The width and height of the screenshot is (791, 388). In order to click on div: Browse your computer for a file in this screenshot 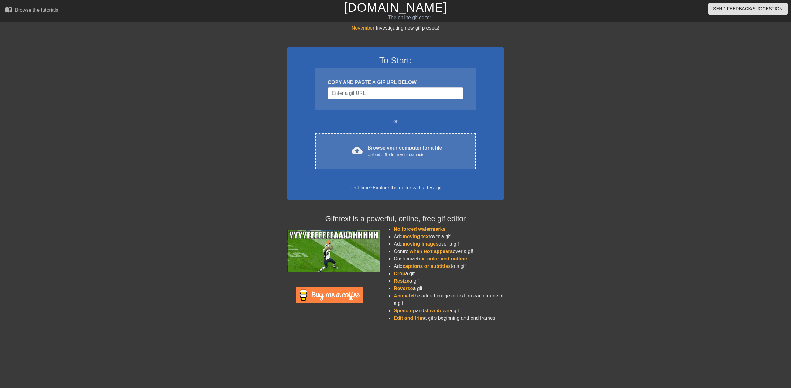, I will do `click(405, 151)`.